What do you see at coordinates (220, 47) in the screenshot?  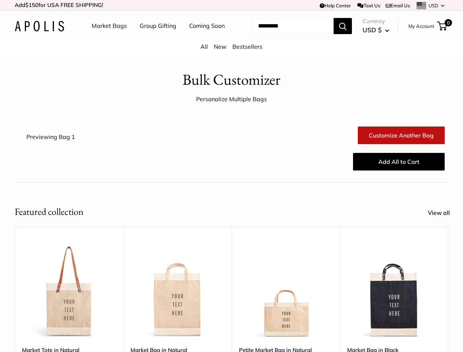 I see `a: New` at bounding box center [220, 47].